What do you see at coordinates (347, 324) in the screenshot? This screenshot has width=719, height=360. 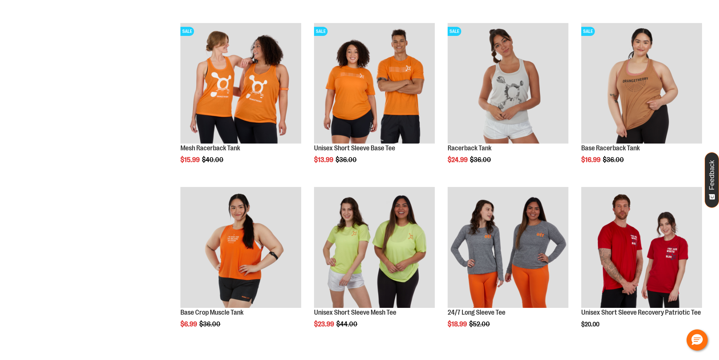 I see `span: $44.00` at bounding box center [347, 324].